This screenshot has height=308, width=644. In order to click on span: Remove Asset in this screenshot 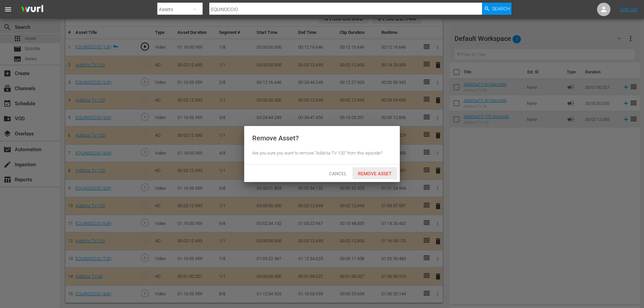, I will do `click(374, 174)`.